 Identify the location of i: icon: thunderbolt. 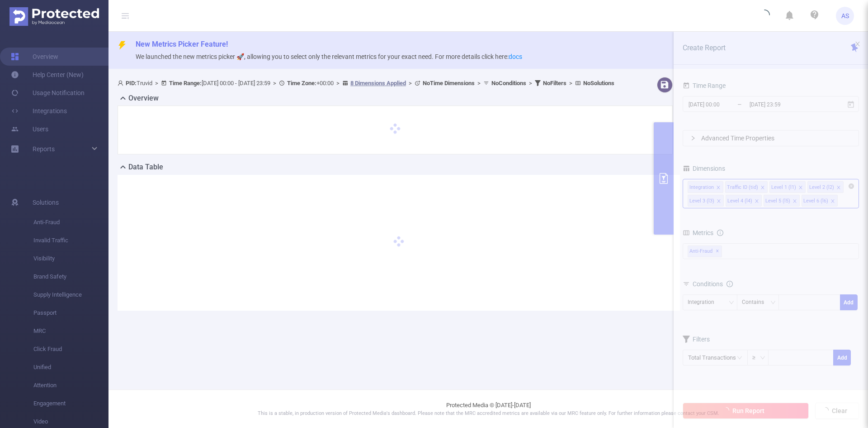
(122, 45).